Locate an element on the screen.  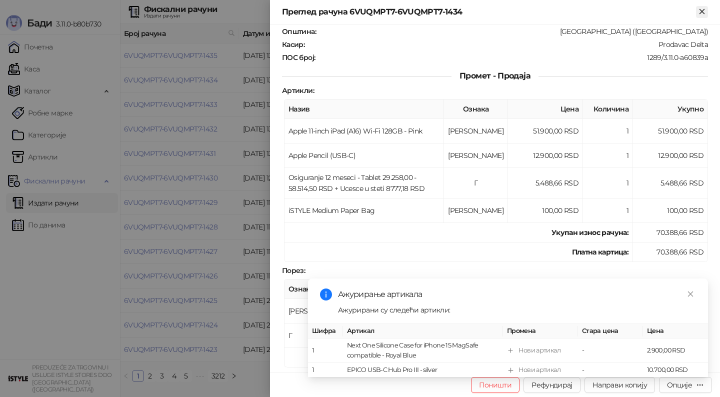
div: Prodavac Delta is located at coordinates (507, 44).